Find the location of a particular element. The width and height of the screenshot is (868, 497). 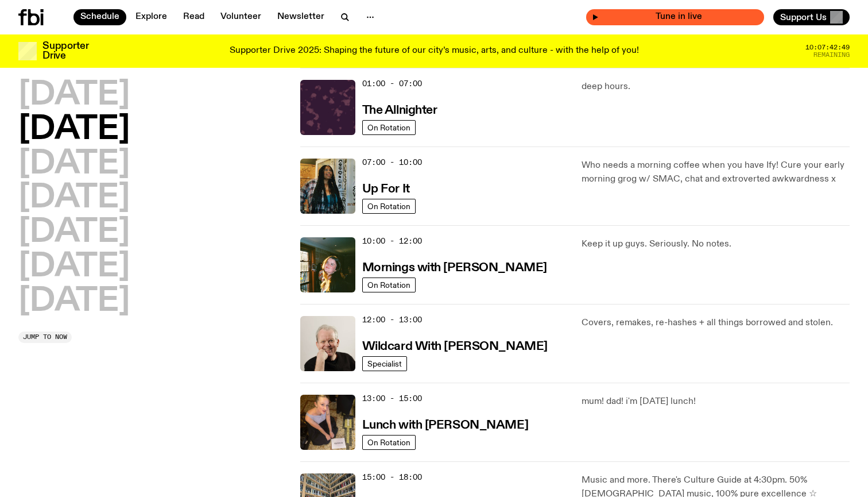

p: Supporter Drive 2025: Shaping the future of our city’s music, arts, and culture - with the help o... is located at coordinates (434, 51).